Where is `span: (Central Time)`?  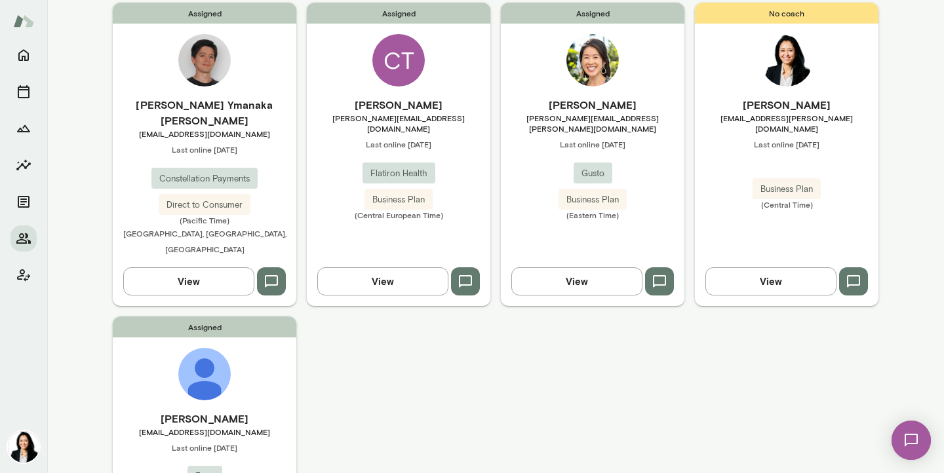 span: (Central Time) is located at coordinates (787, 205).